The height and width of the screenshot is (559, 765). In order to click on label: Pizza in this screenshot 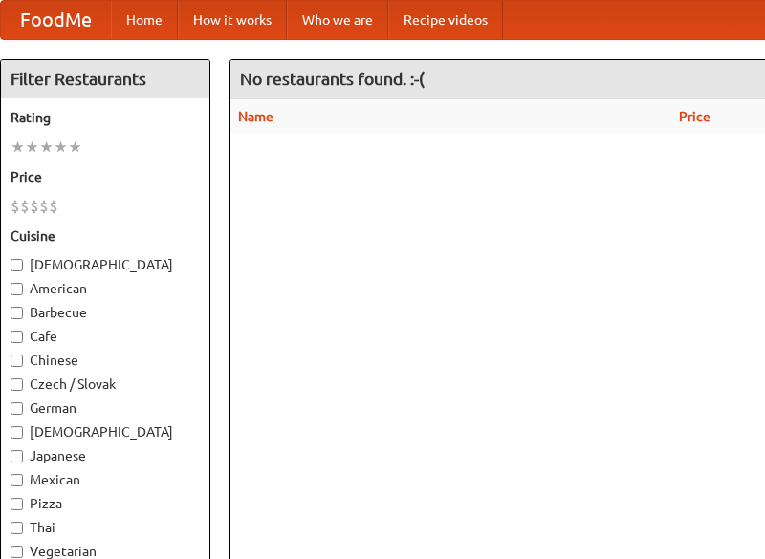, I will do `click(105, 504)`.